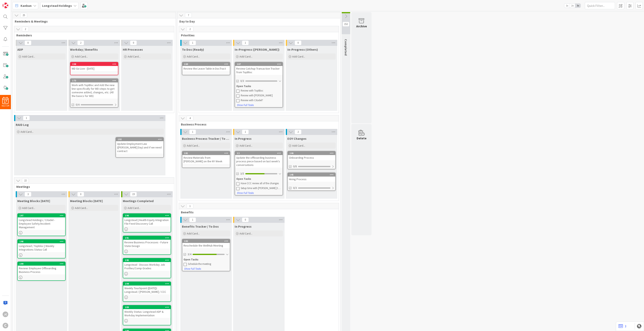 This screenshot has width=644, height=331. What do you see at coordinates (362, 138) in the screenshot?
I see `div: Delete` at bounding box center [362, 138].